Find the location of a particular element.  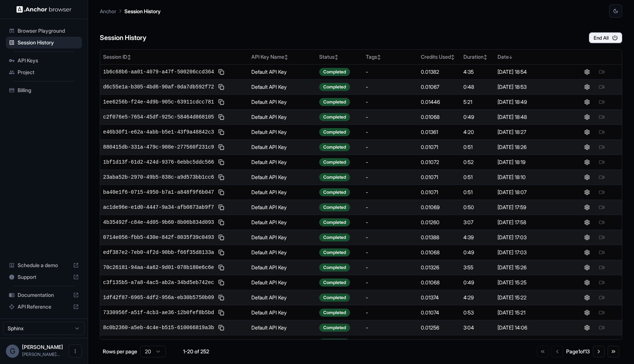

nav: breadcrumb is located at coordinates (130, 11).